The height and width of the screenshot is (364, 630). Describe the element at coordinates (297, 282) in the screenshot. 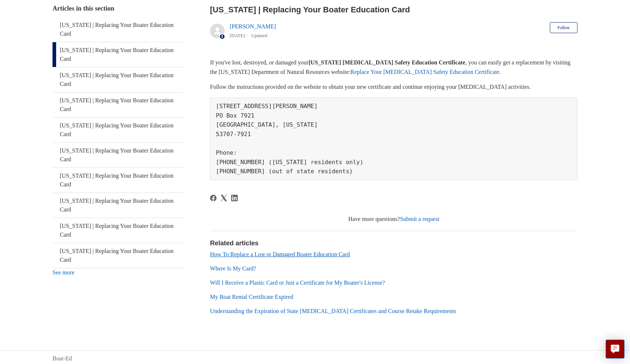

I see `a: Will I Receive a Plastic Card or Just a Certificate for My Boater's License?` at that location.